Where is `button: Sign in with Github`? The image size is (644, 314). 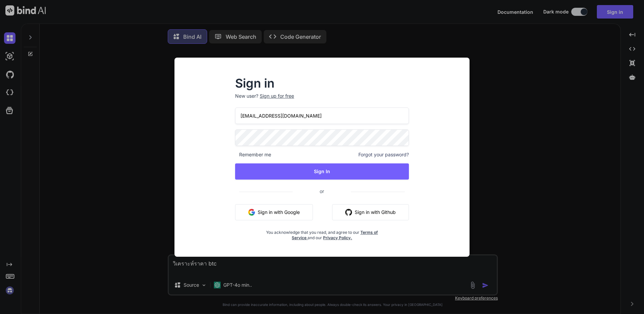 button: Sign in with Github is located at coordinates (370, 213).